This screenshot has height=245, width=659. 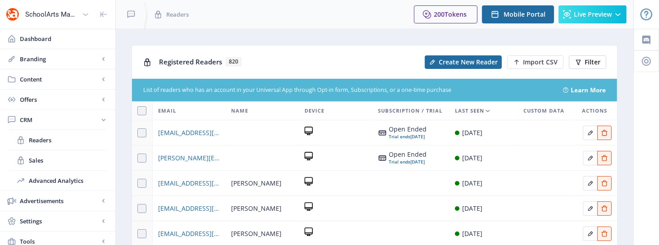 I want to click on span: 820, so click(x=233, y=62).